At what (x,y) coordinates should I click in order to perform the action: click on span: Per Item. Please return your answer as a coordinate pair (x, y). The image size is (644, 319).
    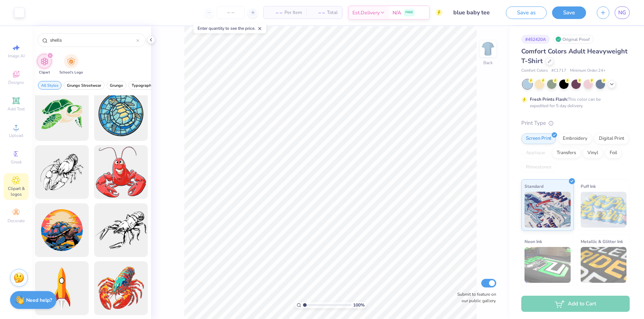
    Looking at the image, I should click on (293, 13).